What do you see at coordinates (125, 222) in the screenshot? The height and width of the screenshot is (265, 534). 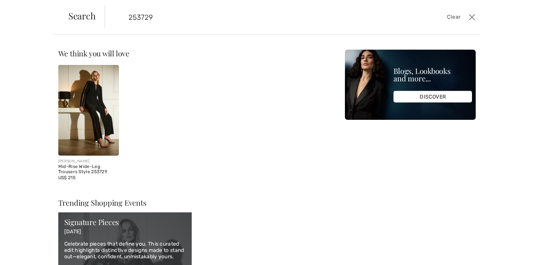 I see `div: Signature Pieces` at bounding box center [125, 222].